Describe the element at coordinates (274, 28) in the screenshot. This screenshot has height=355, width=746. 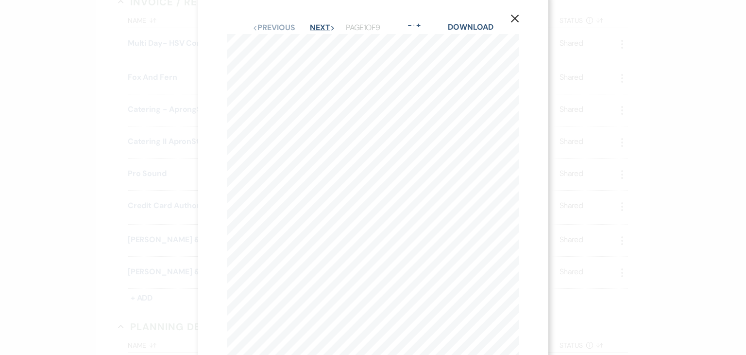
I see `button: Previous` at that location.